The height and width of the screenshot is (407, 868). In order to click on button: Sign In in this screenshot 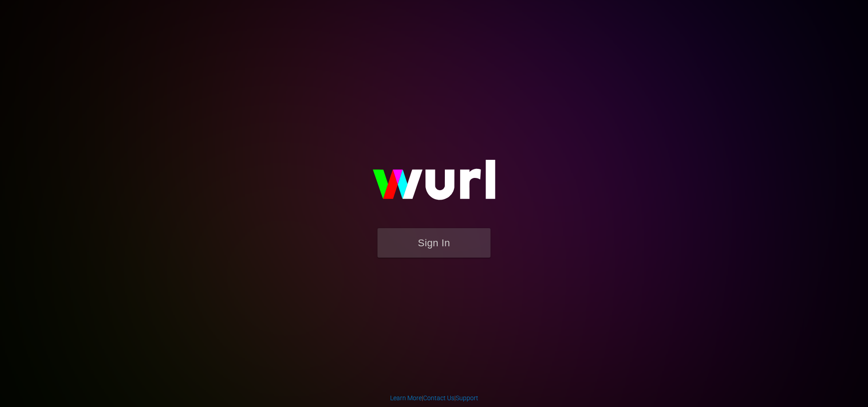, I will do `click(434, 243)`.